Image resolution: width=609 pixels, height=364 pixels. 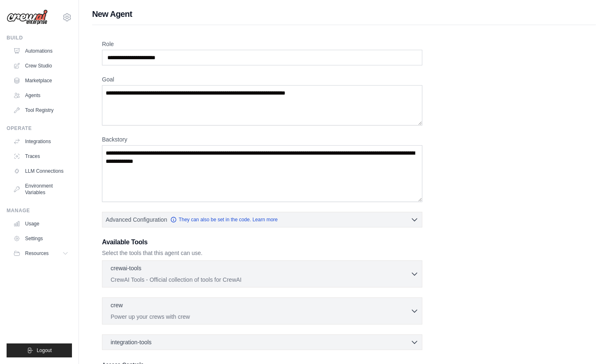 I want to click on span: Advanced Configuration, so click(x=136, y=219).